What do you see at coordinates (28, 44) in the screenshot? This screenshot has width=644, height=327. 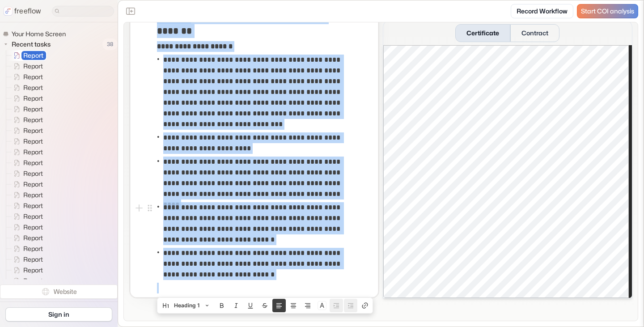 I see `button: Recent tasks` at bounding box center [28, 44].